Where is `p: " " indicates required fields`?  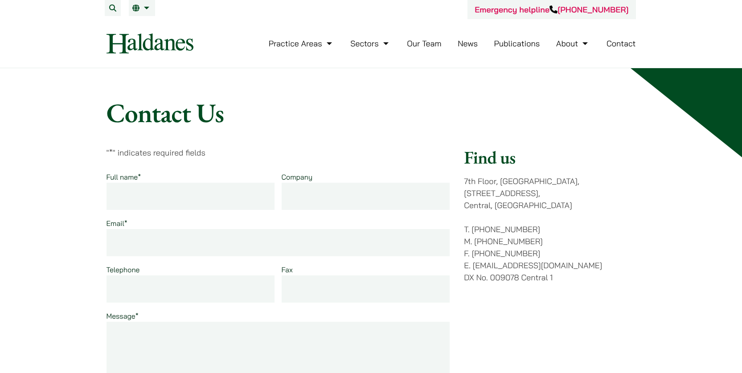
p: " " indicates required fields is located at coordinates (278, 152).